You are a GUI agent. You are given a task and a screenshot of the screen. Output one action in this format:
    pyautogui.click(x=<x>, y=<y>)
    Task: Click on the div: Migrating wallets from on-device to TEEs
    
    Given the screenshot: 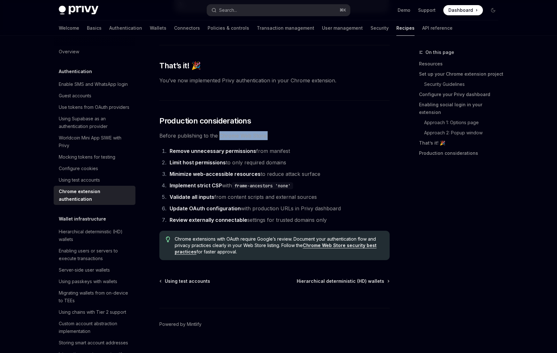 What is the action you would take?
    pyautogui.click(x=95, y=297)
    